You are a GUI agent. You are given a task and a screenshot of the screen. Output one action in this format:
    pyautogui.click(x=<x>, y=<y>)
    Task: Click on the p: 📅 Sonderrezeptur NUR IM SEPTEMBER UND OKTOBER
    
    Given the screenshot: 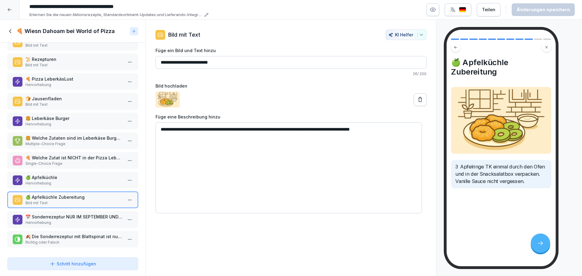 What is the action you would take?
    pyautogui.click(x=74, y=217)
    